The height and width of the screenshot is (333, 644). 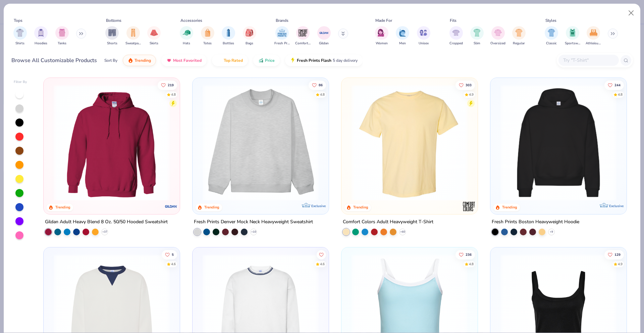 What do you see at coordinates (250, 36) in the screenshot?
I see `div: filter for Bags` at bounding box center [250, 36].